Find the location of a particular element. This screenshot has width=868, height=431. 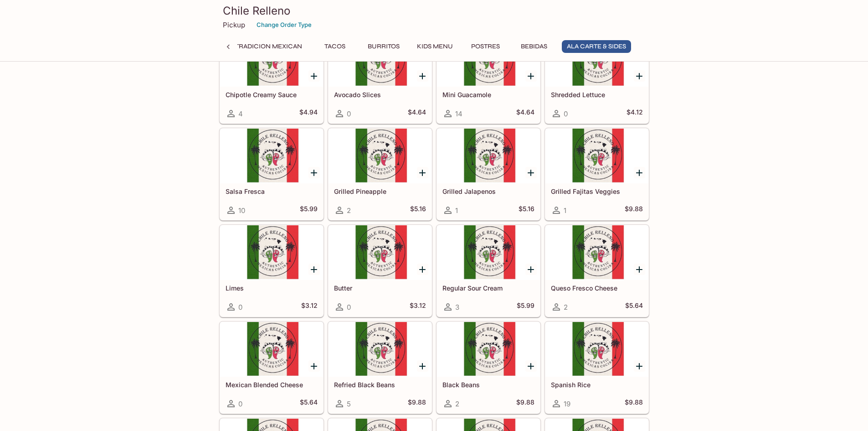

div: Chipotle Creamy Sauce is located at coordinates (272, 59).